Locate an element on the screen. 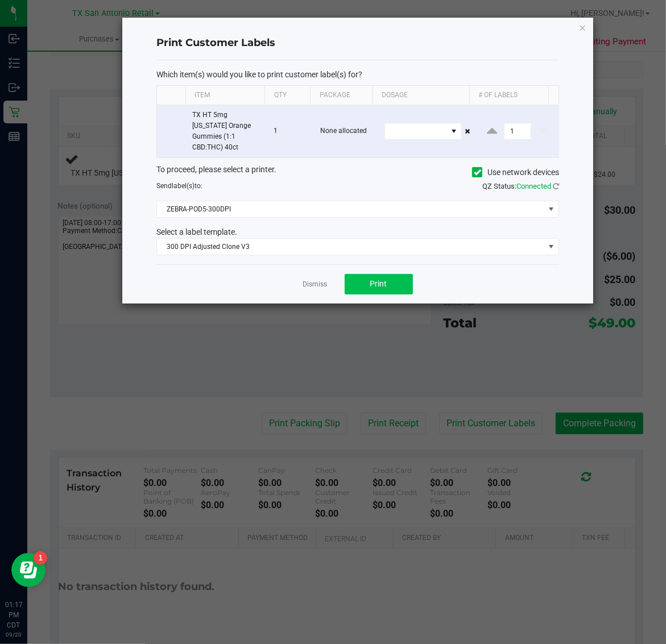 The image size is (666, 644). div: To proceed, please select a printer. is located at coordinates (358, 172).